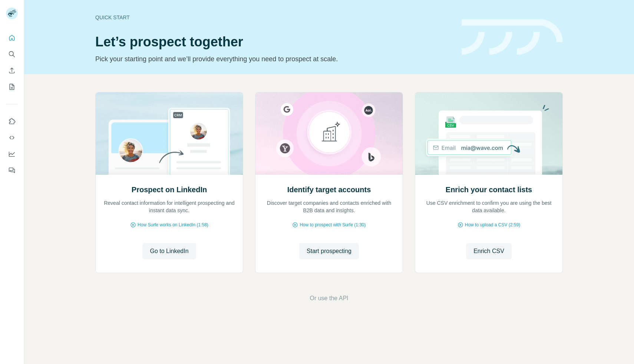  I want to click on button: Quick start, so click(12, 38).